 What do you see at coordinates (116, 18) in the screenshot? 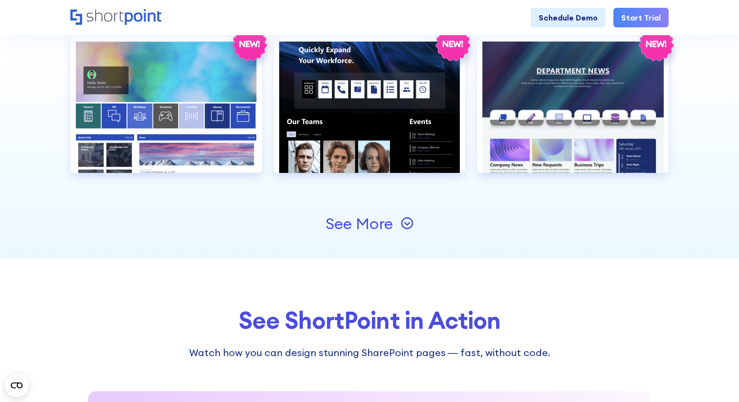
I see `a: Home` at bounding box center [116, 18].